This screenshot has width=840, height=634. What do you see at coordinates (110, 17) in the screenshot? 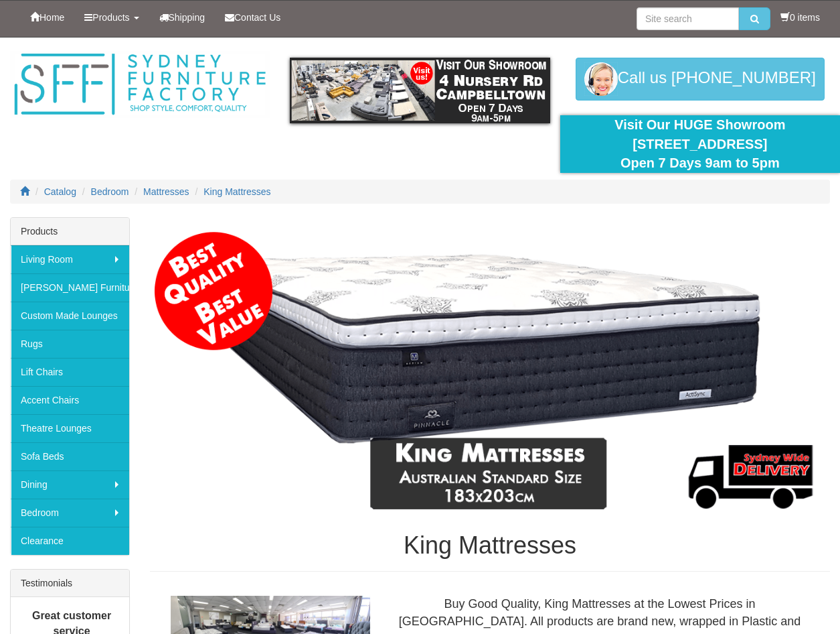
I see `span: Products` at bounding box center [110, 17].